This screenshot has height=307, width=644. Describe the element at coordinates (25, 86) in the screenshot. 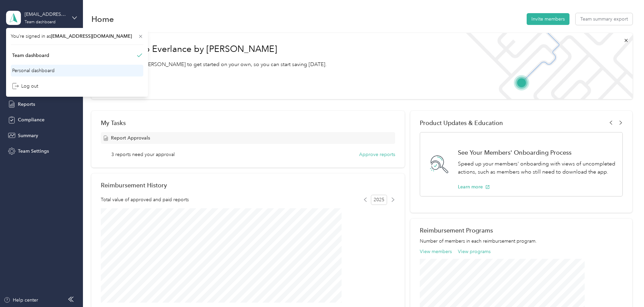

I see `div: Log out` at that location.